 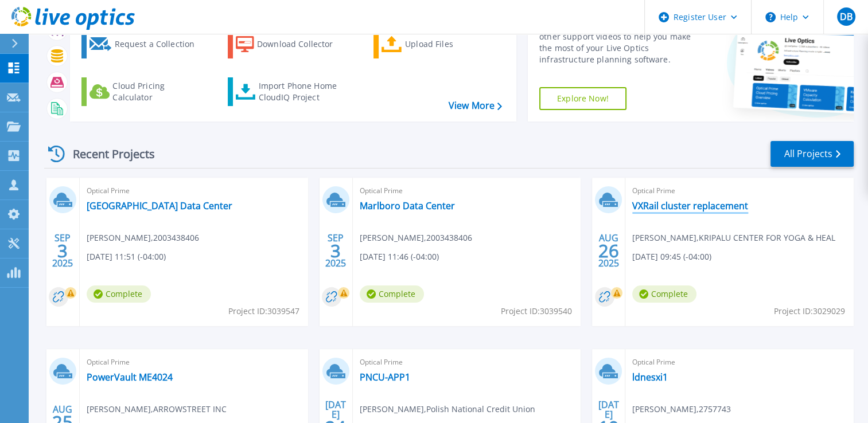 I want to click on a: Marlboro Data Center, so click(x=407, y=206).